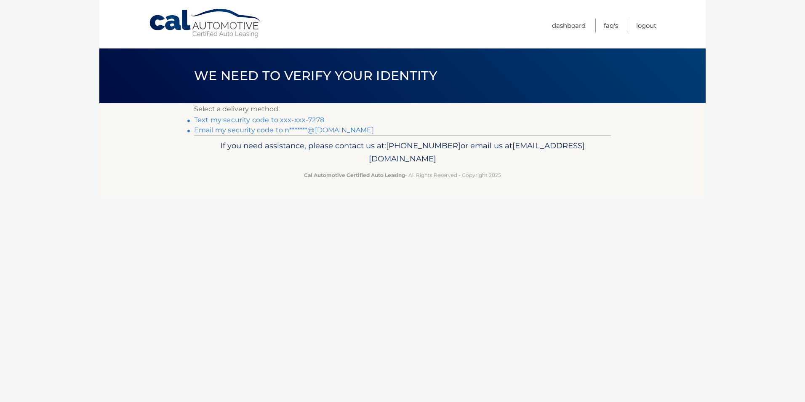 Image resolution: width=805 pixels, height=402 pixels. I want to click on a: Text my security code to xxx-xxx-7278, so click(259, 120).